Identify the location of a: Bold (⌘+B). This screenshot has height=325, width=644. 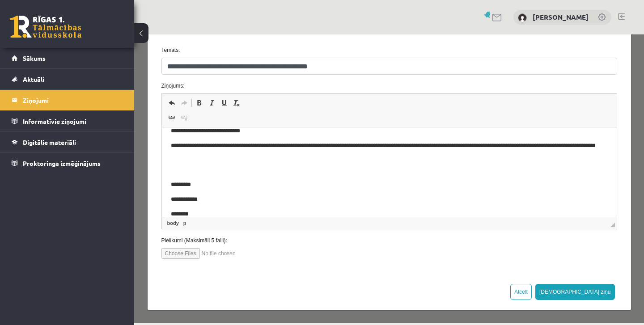
(65, 69).